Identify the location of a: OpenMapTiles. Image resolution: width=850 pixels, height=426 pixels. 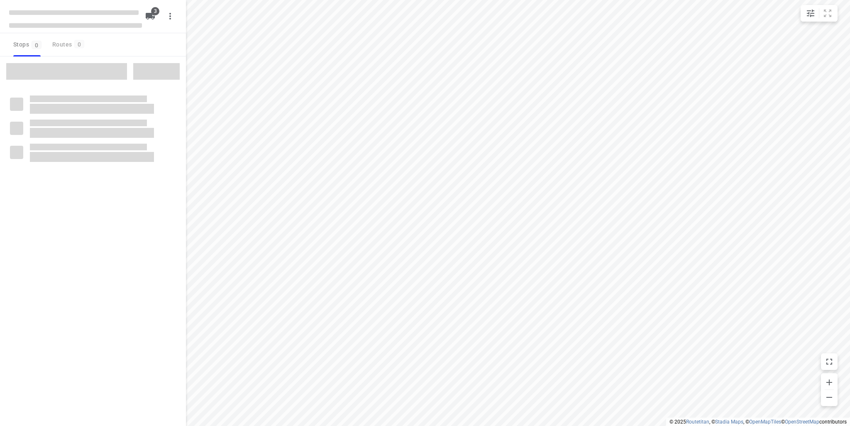
(765, 422).